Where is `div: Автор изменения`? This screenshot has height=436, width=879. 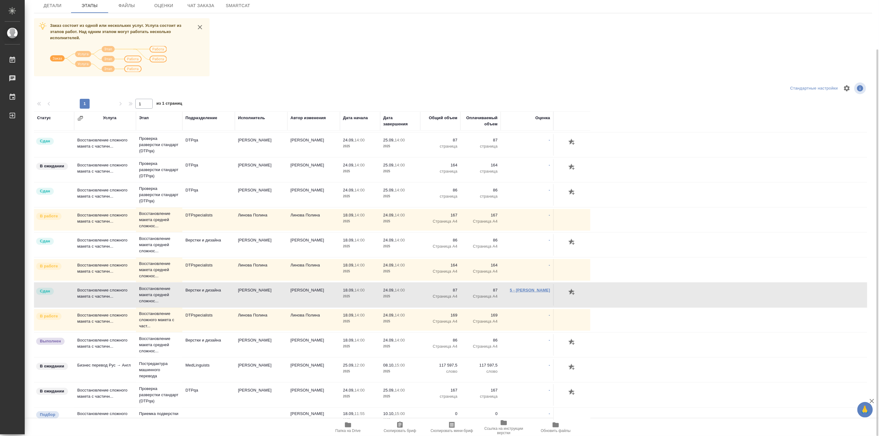
div: Автор изменения is located at coordinates (308, 118).